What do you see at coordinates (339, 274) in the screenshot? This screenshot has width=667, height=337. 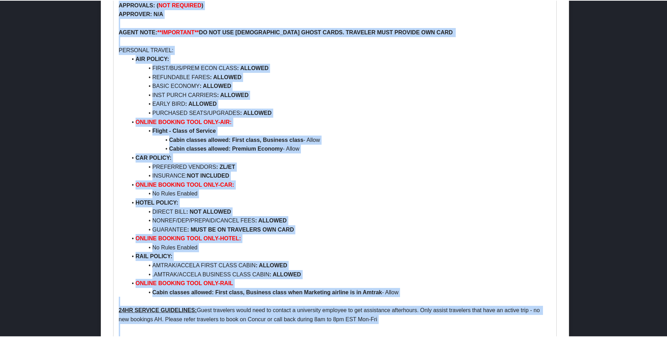 I see `li: .AMTRAK/ACCELA BUSINESS CLASS CABIN` at bounding box center [339, 274].